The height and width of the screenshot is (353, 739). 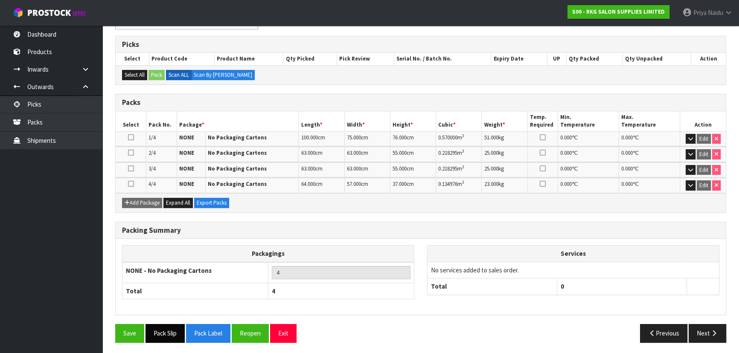 What do you see at coordinates (657, 59) in the screenshot?
I see `th: Qty Unpacked` at bounding box center [657, 59].